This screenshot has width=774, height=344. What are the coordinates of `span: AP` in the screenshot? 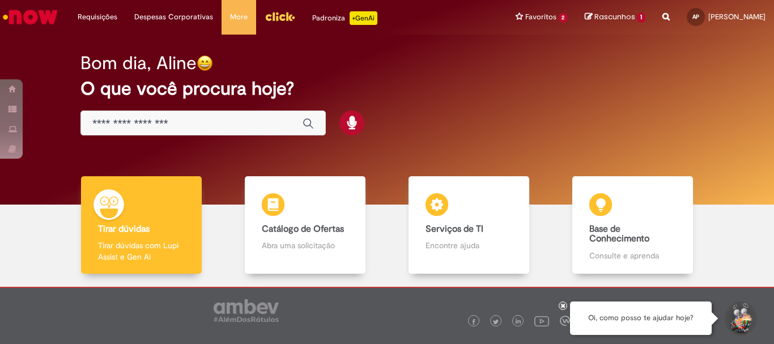 It's located at (696, 16).